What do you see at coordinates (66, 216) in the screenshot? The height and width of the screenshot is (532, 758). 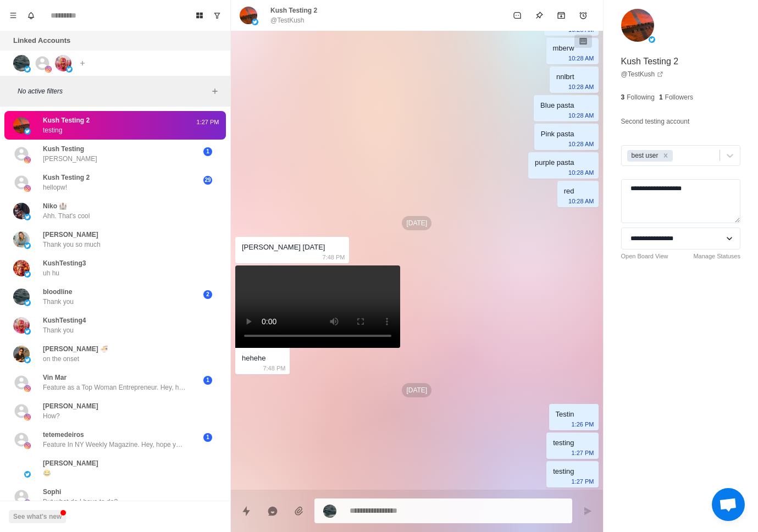 I see `p: Ahh. That's cool` at bounding box center [66, 216].